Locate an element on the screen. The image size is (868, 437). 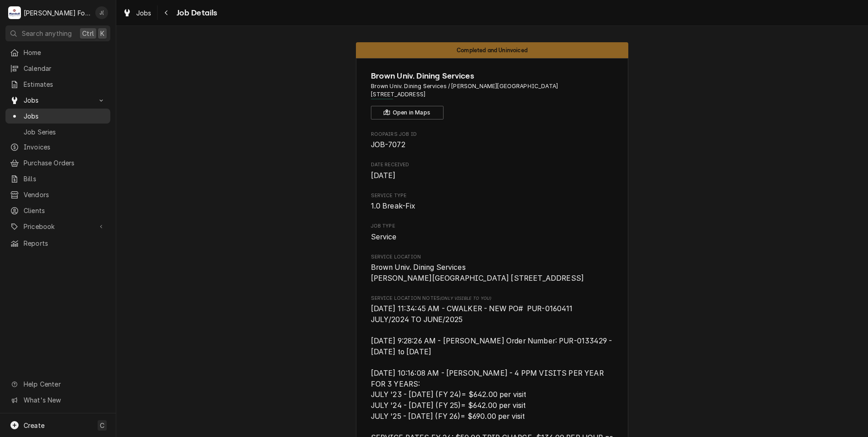
div: Jeff Debigare (109)'s Avatar is located at coordinates (101, 13).